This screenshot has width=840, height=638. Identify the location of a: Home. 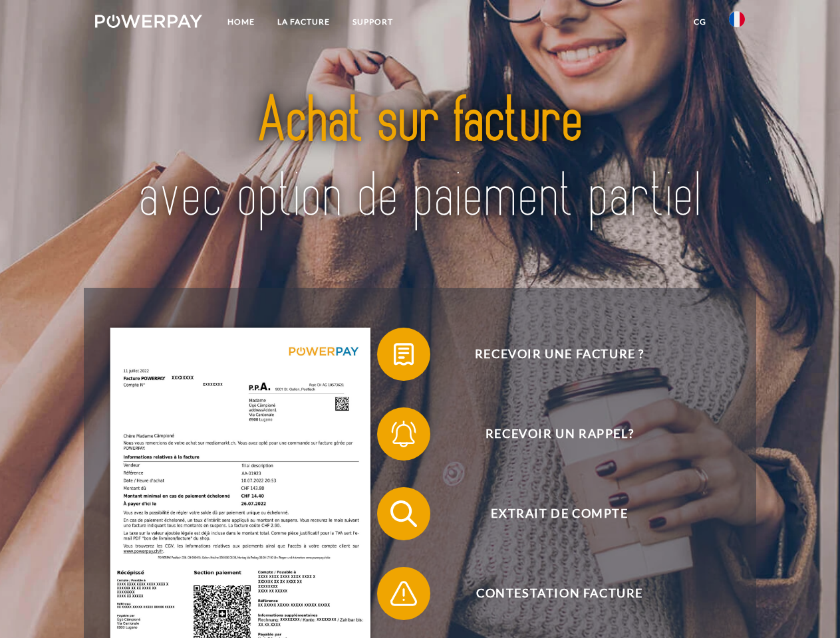
(241, 22).